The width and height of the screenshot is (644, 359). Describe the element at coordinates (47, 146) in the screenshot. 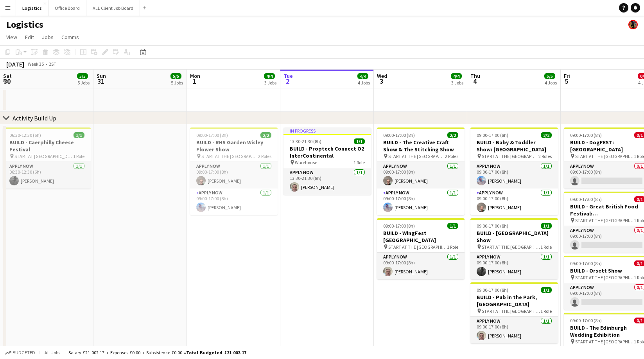

I see `h3: BUILD - Caerphilly Cheese Festival` at that location.